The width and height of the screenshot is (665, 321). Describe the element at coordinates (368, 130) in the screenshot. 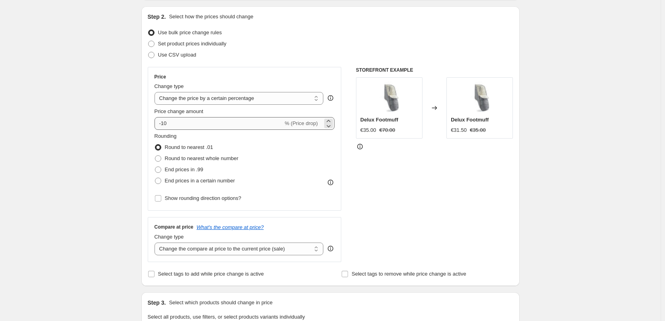

I see `div: €35.00` at that location.